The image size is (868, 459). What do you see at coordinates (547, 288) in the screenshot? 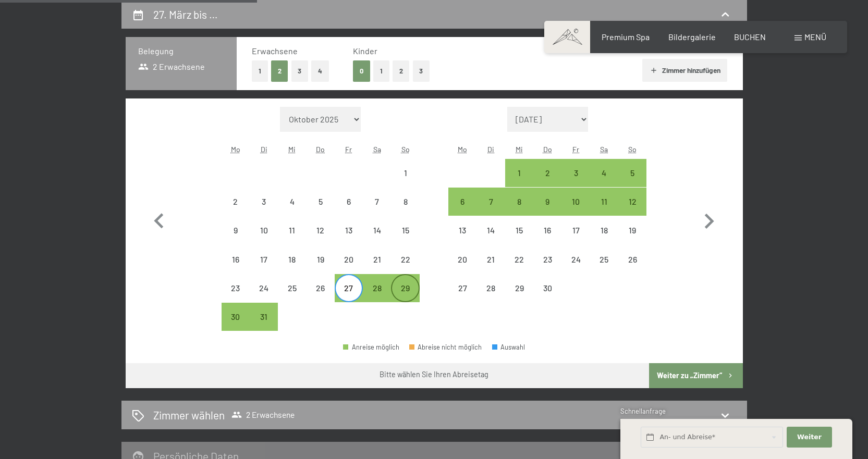
I see `div: Thu Apr 30 2026` at bounding box center [547, 288].